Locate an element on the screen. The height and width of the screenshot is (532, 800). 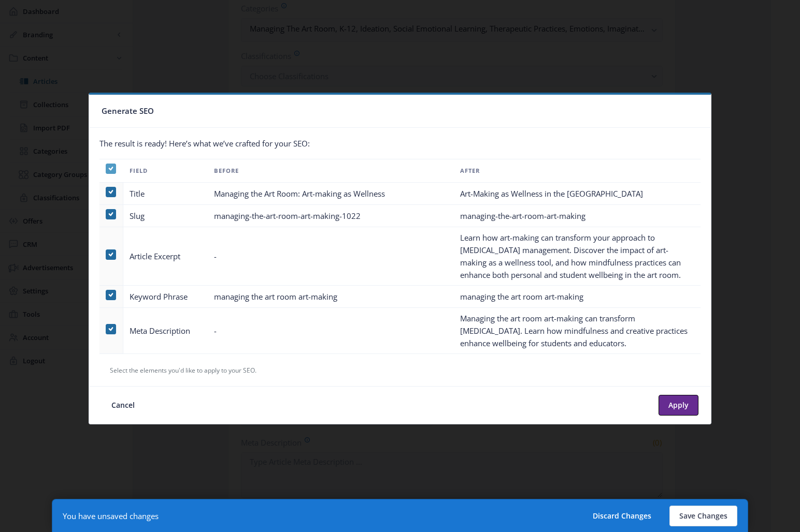
button: Apply is located at coordinates (678, 406).